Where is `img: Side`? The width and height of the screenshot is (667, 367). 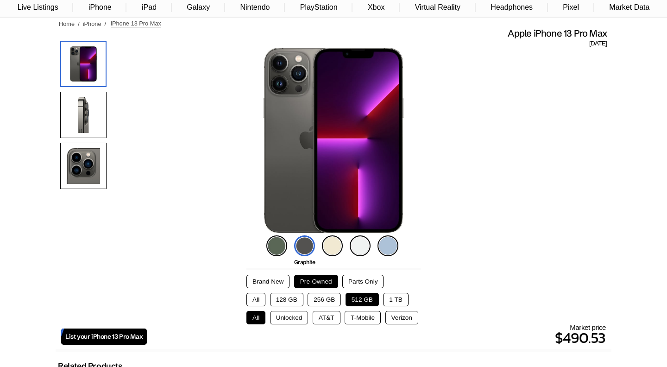 img: Side is located at coordinates (83, 115).